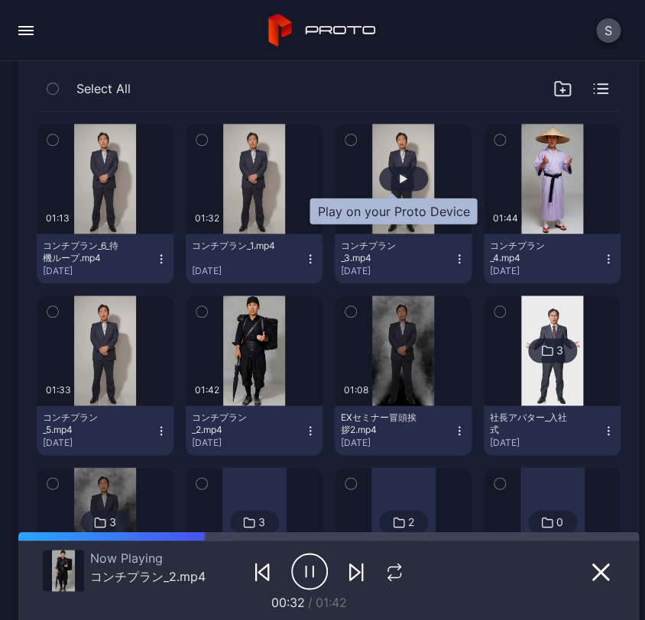  I want to click on div: 社長アバター_入社式, so click(532, 424).